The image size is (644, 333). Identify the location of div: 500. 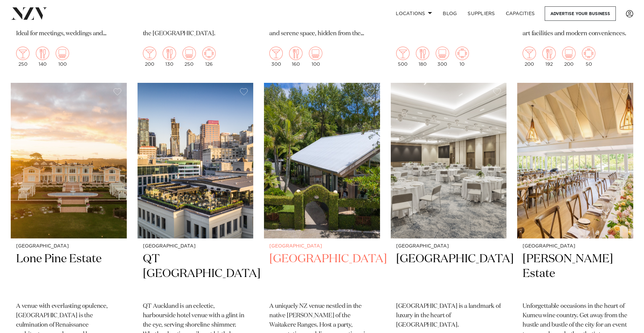
(403, 57).